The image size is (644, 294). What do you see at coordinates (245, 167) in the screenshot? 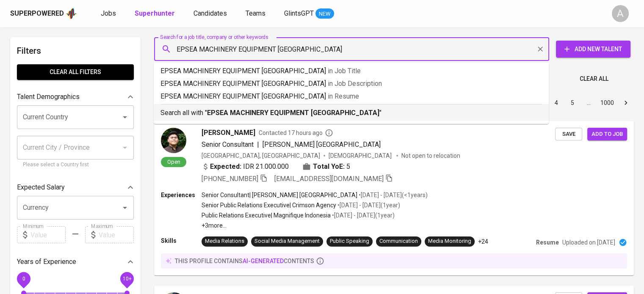
I see `div: IDR 21.000.000` at bounding box center [245, 167].